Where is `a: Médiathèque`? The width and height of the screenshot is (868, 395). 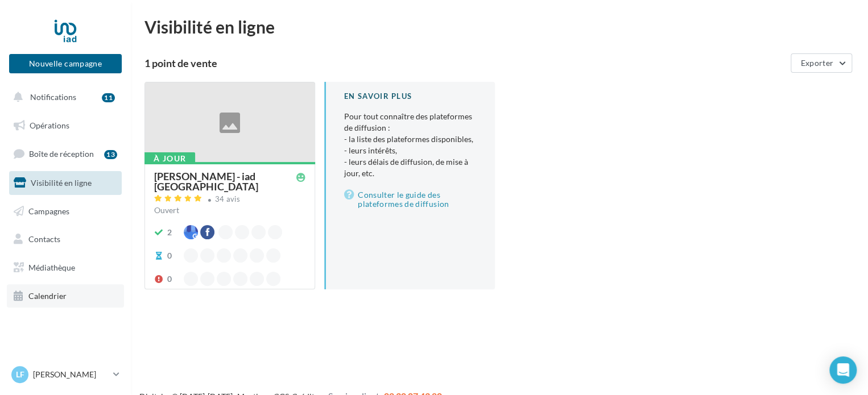 a: Médiathèque is located at coordinates (65, 268).